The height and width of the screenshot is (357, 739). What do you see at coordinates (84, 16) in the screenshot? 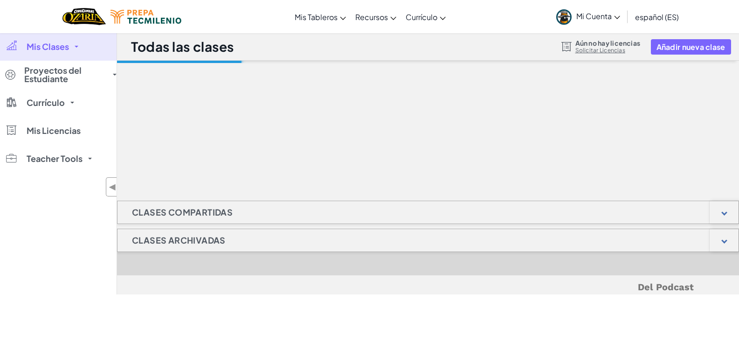
I see `a: Ozaria by CodeCombat logo` at bounding box center [84, 16].